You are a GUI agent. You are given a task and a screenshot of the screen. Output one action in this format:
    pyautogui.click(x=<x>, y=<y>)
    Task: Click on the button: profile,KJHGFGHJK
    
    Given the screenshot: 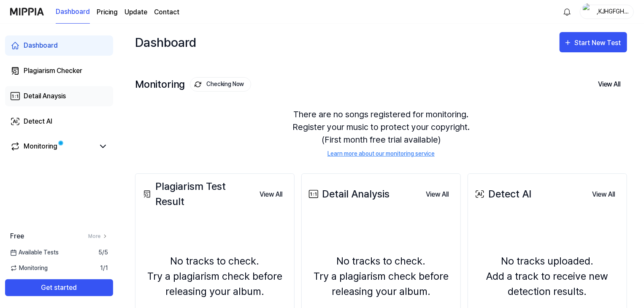 What is the action you would take?
    pyautogui.click(x=607, y=12)
    